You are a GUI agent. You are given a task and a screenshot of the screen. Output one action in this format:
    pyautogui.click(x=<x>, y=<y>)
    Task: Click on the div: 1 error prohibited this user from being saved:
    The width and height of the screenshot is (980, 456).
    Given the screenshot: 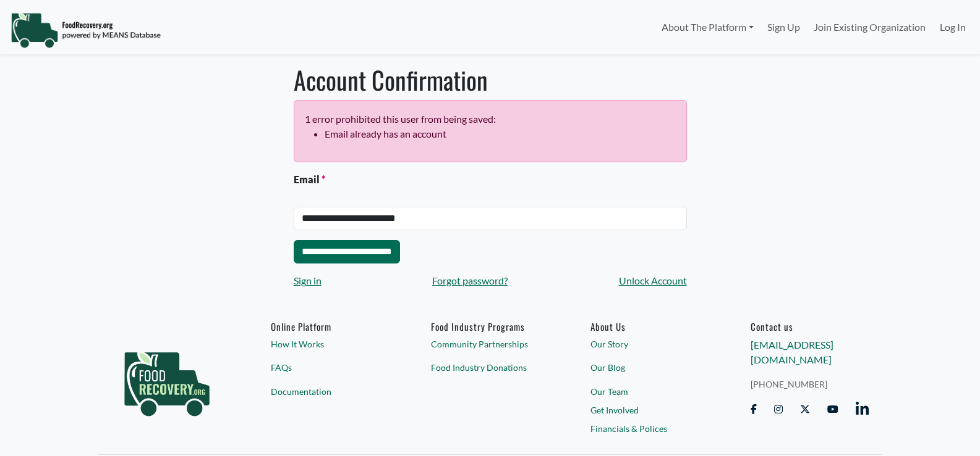 What is the action you would take?
    pyautogui.click(x=490, y=131)
    